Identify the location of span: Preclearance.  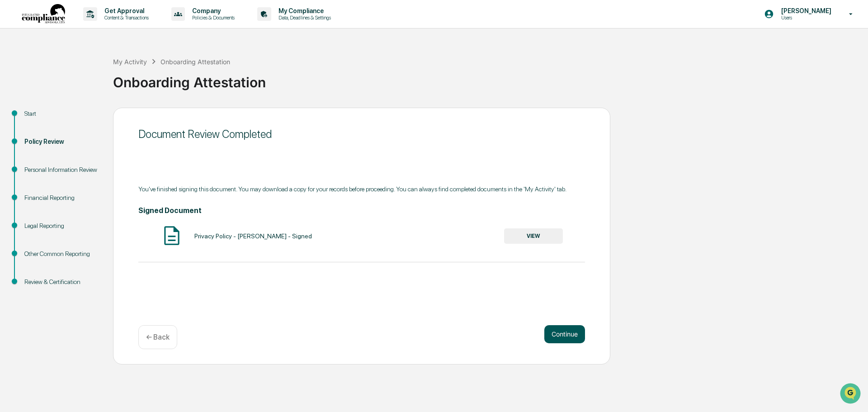
(38, 118).